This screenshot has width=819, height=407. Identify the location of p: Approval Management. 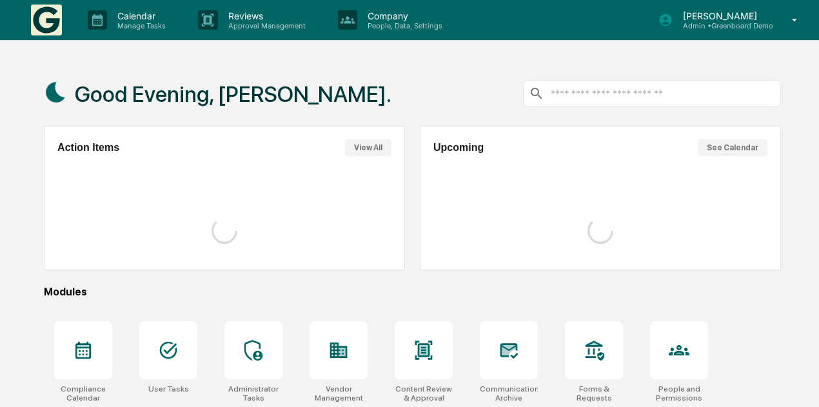
(265, 26).